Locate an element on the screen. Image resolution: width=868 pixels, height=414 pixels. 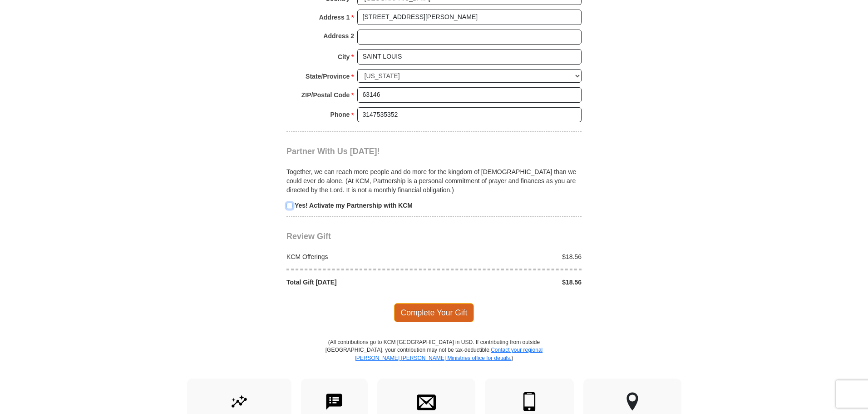
img: text-to-give.svg is located at coordinates (334, 401).